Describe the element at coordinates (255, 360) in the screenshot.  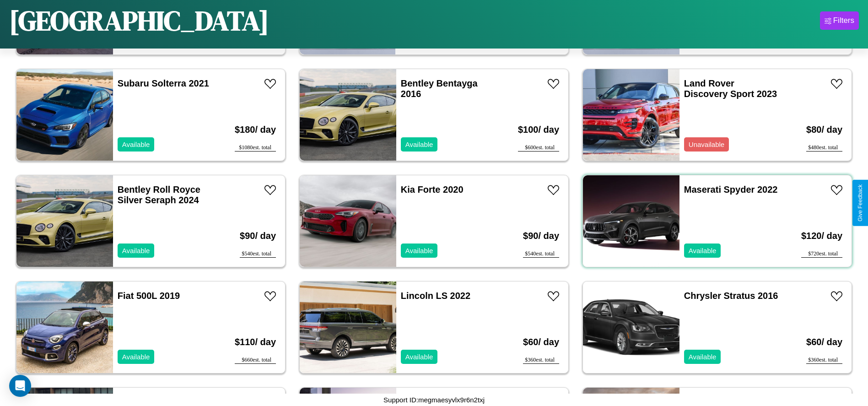
I see `div: $ 660 est. total` at that location.